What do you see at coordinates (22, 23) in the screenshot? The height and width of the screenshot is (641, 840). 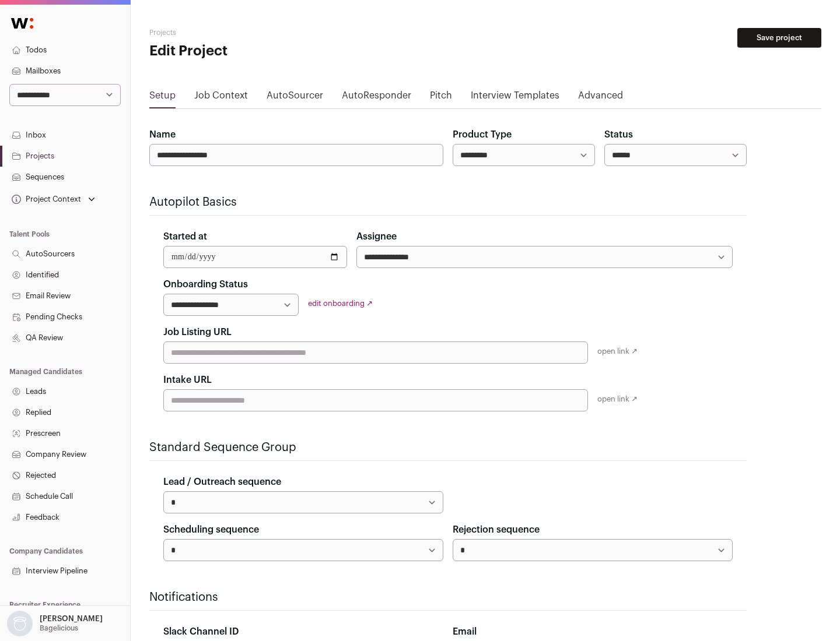 I see `img: Wellfound` at bounding box center [22, 23].